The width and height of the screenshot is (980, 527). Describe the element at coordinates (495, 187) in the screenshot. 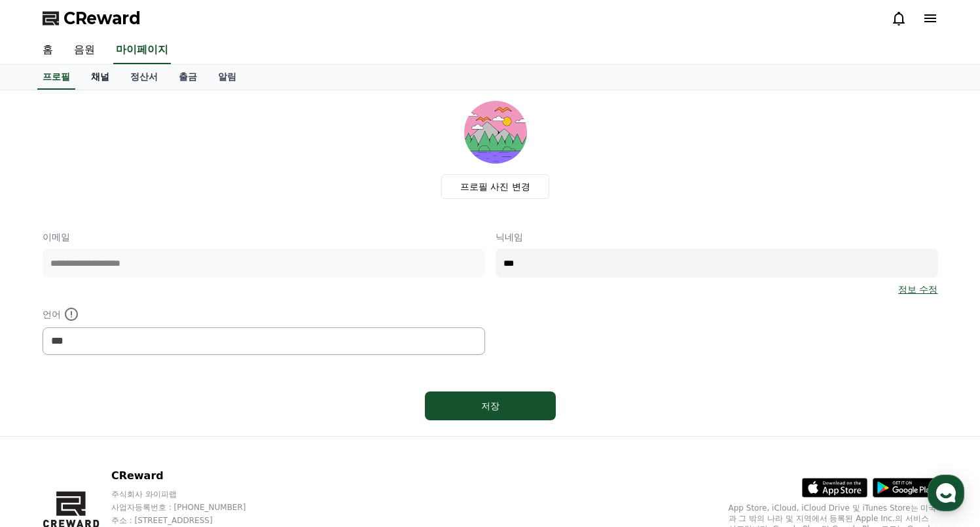

I see `label: 프로필 사진 변경` at that location.